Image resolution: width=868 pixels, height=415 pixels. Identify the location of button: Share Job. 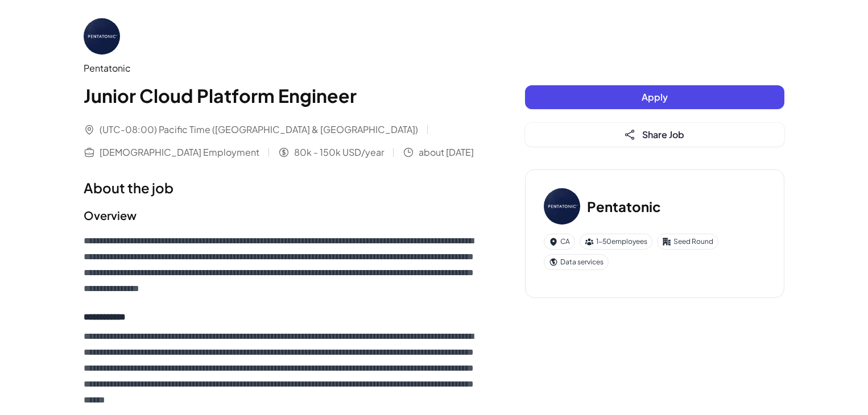
(655, 135).